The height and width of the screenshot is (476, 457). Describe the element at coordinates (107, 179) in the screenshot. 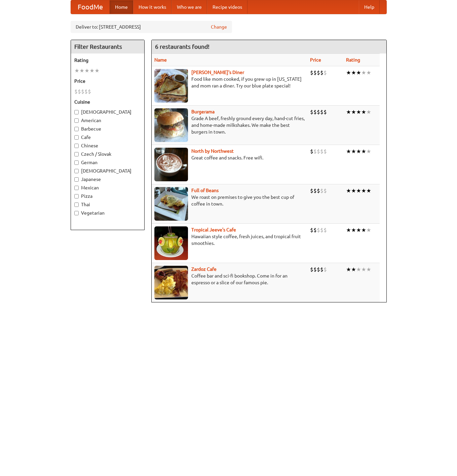

I see `label: Japanese` at that location.